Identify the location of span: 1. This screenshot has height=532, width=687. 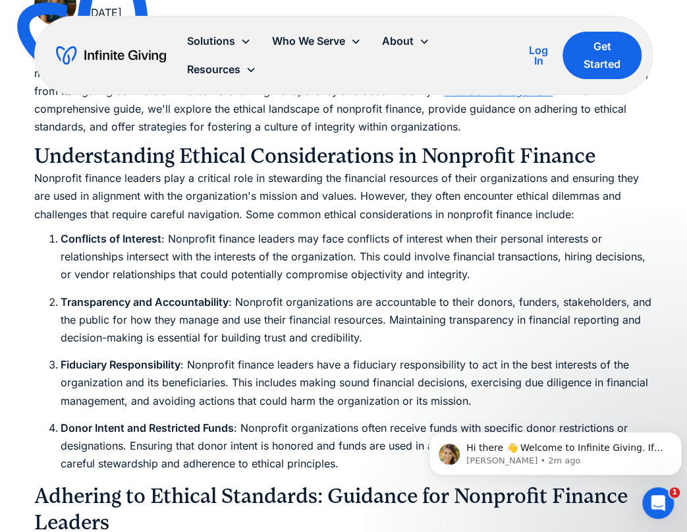
(674, 492).